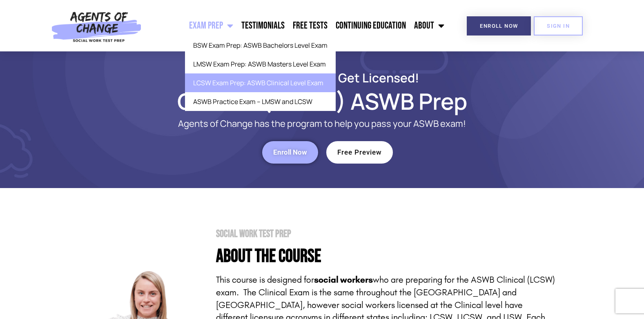 Image resolution: width=644 pixels, height=319 pixels. Describe the element at coordinates (322, 78) in the screenshot. I see `h2: Build Confidence & Get Licensed!` at that location.